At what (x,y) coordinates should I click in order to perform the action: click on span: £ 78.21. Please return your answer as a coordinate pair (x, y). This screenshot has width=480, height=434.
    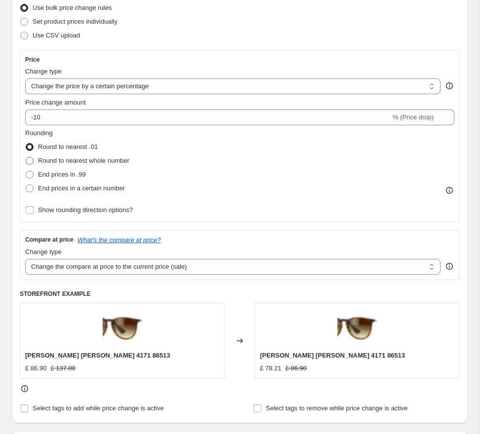
    Looking at the image, I should click on (270, 368).